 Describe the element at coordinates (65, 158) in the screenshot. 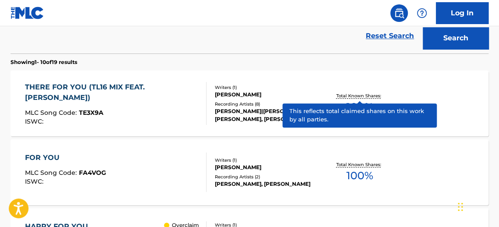

I see `div: FOR YOU` at that location.